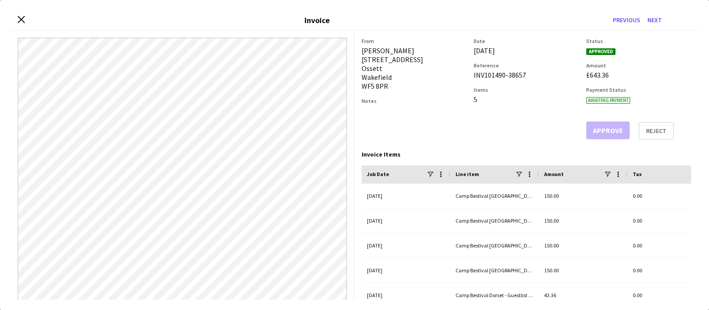  Describe the element at coordinates (584, 295) in the screenshot. I see `div: 43.36` at that location.